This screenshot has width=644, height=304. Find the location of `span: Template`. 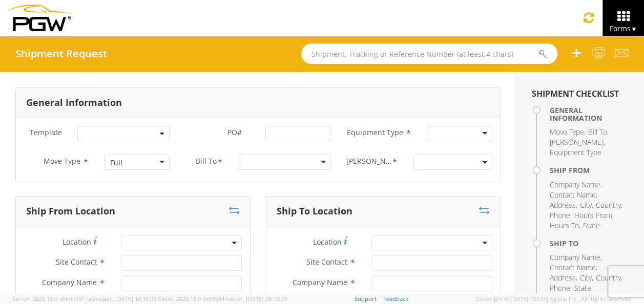

span: Template is located at coordinates (46, 132).